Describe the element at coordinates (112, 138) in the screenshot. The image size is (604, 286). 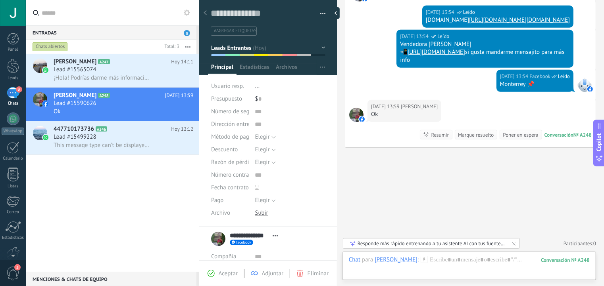
I see `a: avataricon447710173736A246Hoy 12:12Lead #15499228This message type can’t be displayed because it’...` at that location.